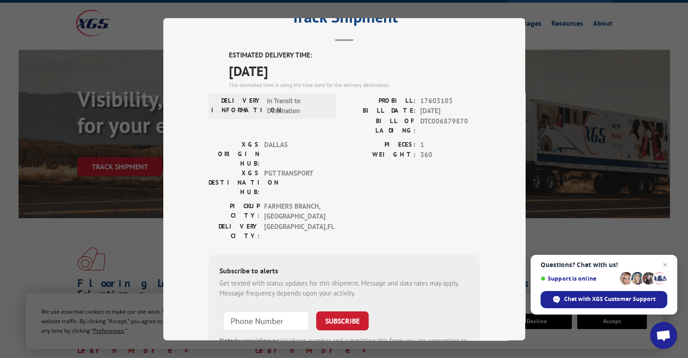 This screenshot has height=358, width=688. Describe the element at coordinates (354, 55) in the screenshot. I see `label: ESTIMATED DELIVERY TIME:` at that location.